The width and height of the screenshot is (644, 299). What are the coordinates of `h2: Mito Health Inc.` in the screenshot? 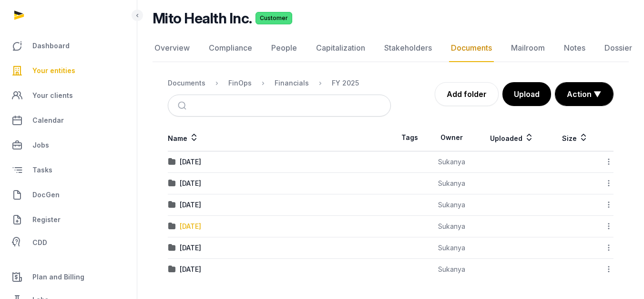 It's located at (202, 18).